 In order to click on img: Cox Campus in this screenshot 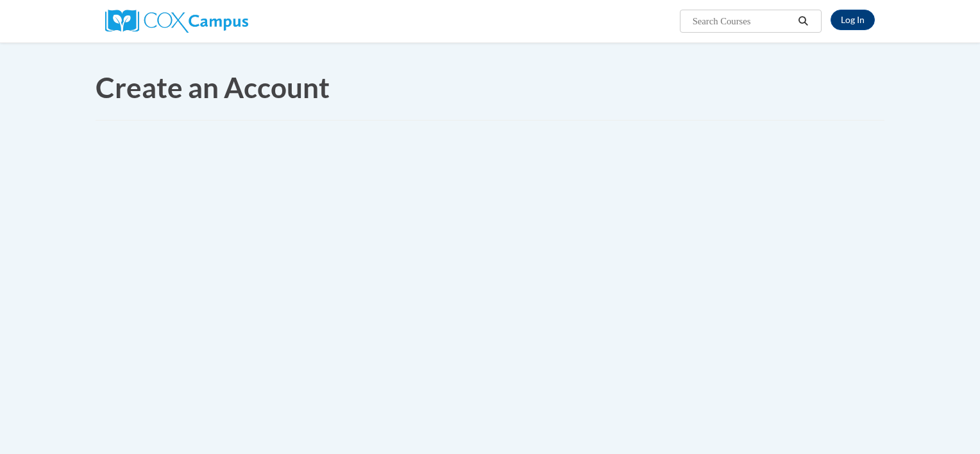, I will do `click(176, 21)`.